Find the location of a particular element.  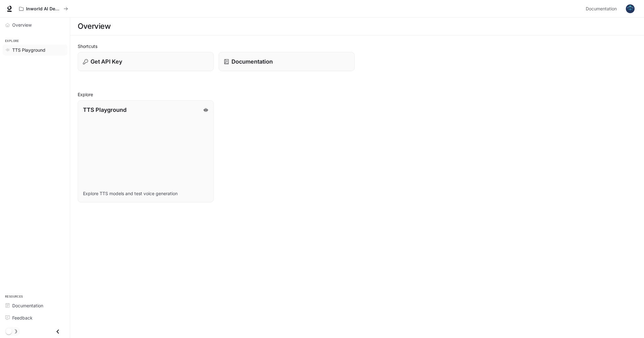

button: Close drawer is located at coordinates (57, 331).